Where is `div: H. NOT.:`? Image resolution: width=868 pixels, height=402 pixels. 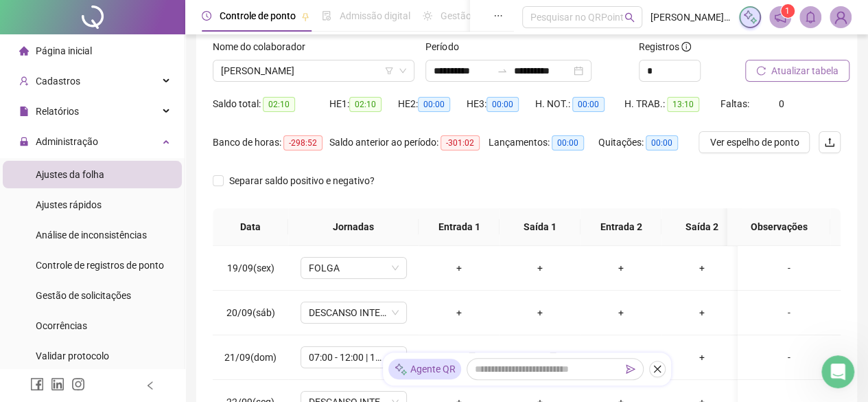
div: H. NOT.: is located at coordinates (580, 104).